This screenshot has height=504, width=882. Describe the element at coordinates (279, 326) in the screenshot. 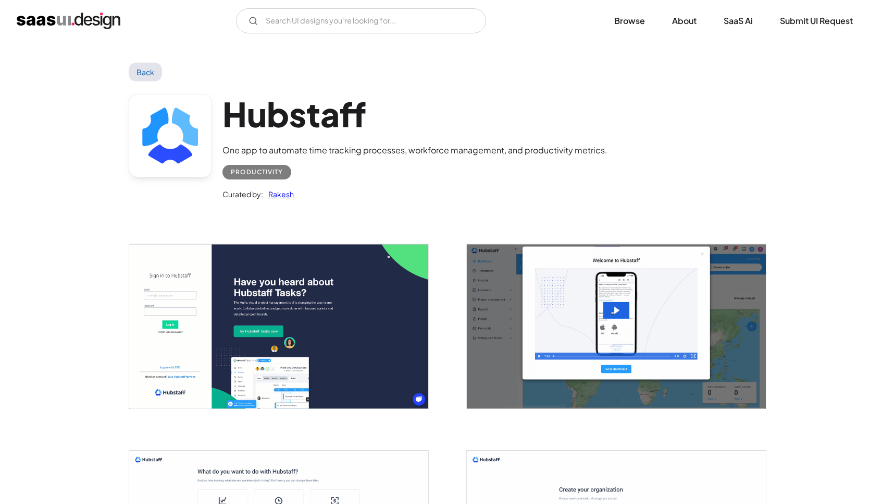

I see `img: 645b3611fd781a12a5720701_Sign%20In%20Hubstaff%20Time%20Tracking%20and%20Productivity%20Monitoring...` at that location.